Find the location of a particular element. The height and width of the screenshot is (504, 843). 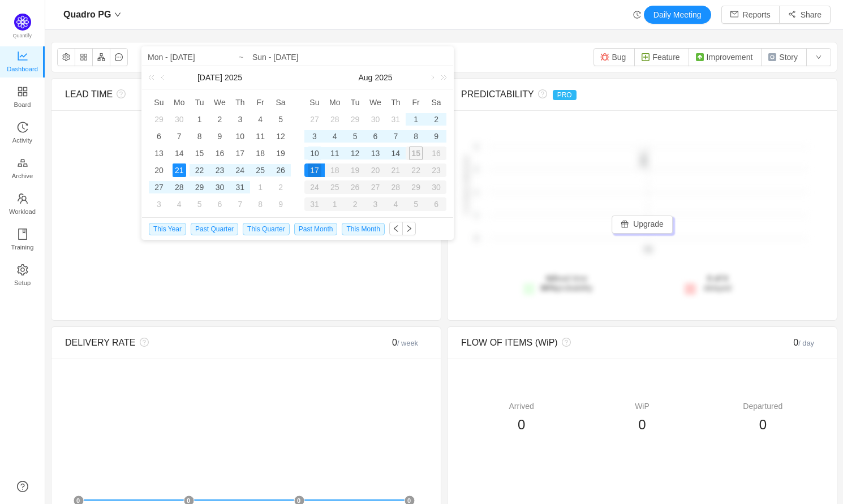

i: icon: history is located at coordinates (637, 15).